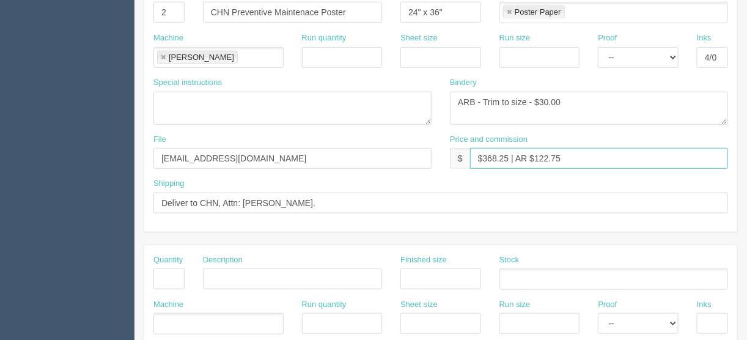 This screenshot has height=340, width=747. What do you see at coordinates (188, 83) in the screenshot?
I see `label: Special instructions` at bounding box center [188, 83].